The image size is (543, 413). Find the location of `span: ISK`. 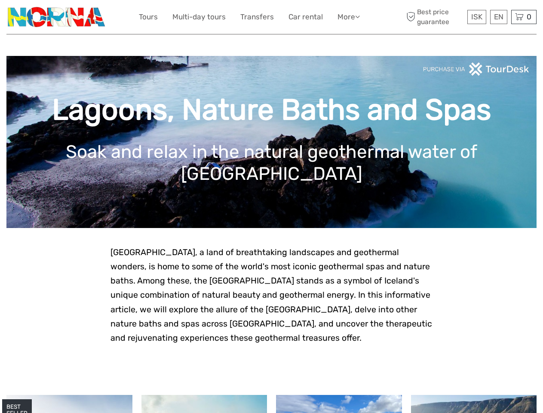

span: ISK is located at coordinates (477, 17).